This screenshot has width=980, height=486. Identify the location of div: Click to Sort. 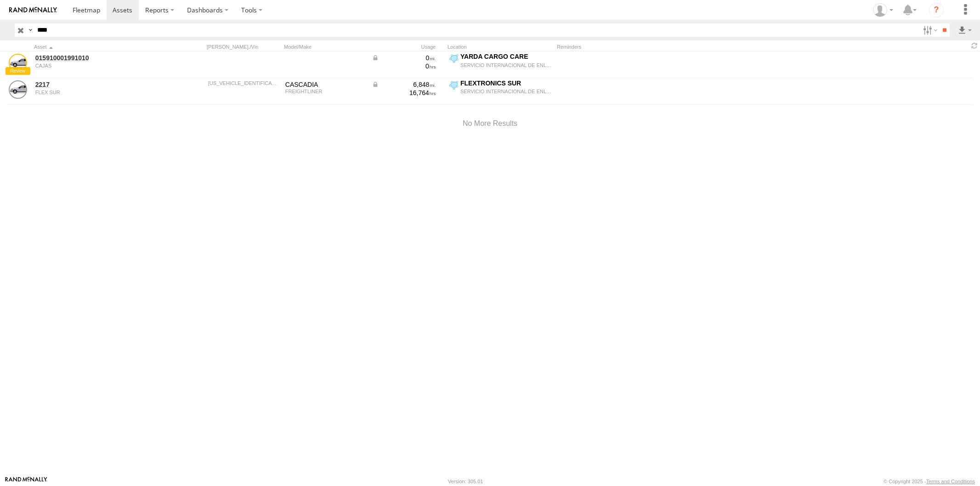
(98, 47).